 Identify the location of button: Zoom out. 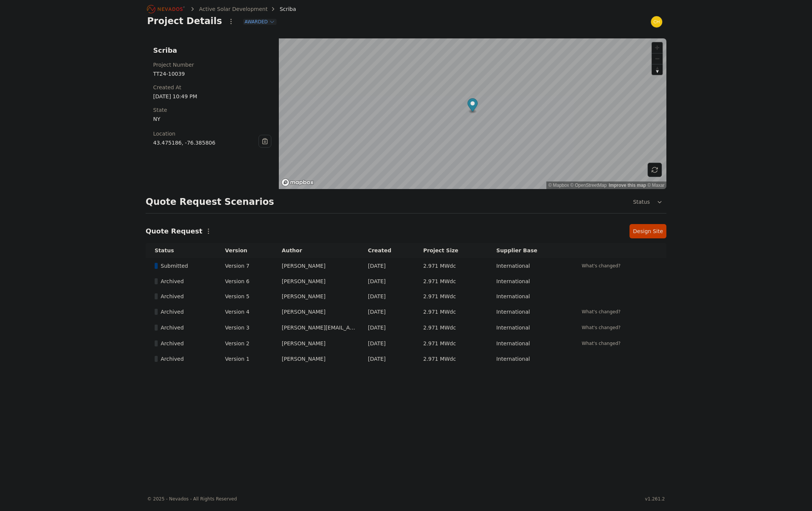
(657, 58).